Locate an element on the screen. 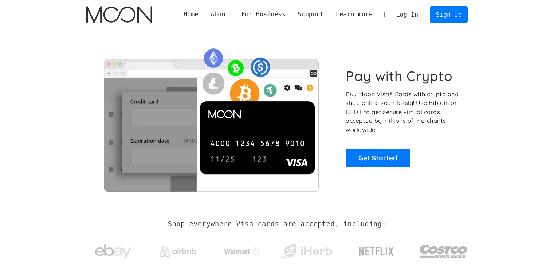  a: Log In is located at coordinates (407, 15).